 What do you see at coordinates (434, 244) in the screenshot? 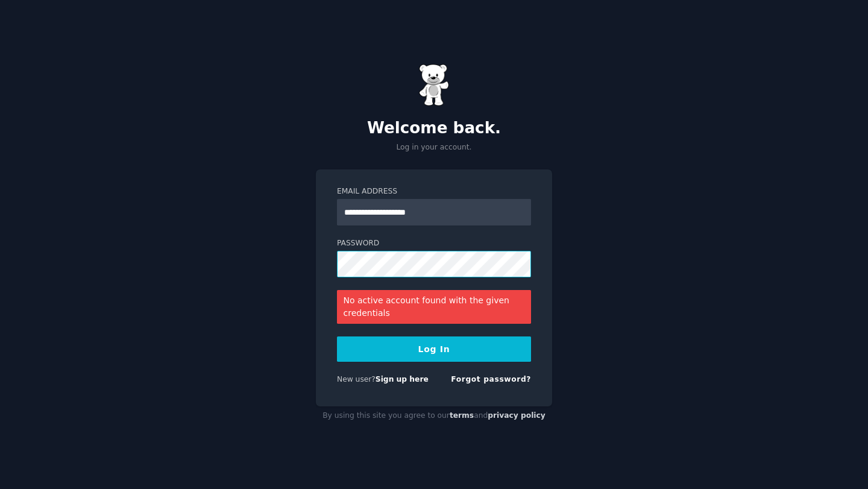
I see `label: Password` at bounding box center [434, 244].